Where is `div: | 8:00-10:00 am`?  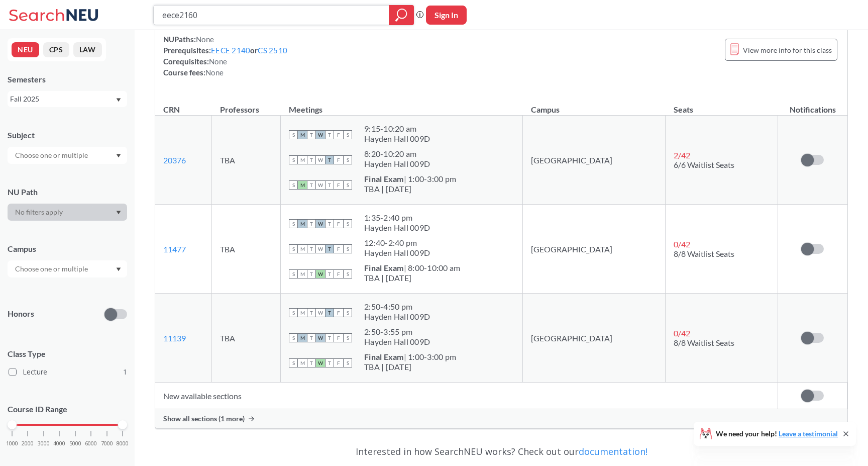 div: | 8:00-10:00 am is located at coordinates (412, 268).